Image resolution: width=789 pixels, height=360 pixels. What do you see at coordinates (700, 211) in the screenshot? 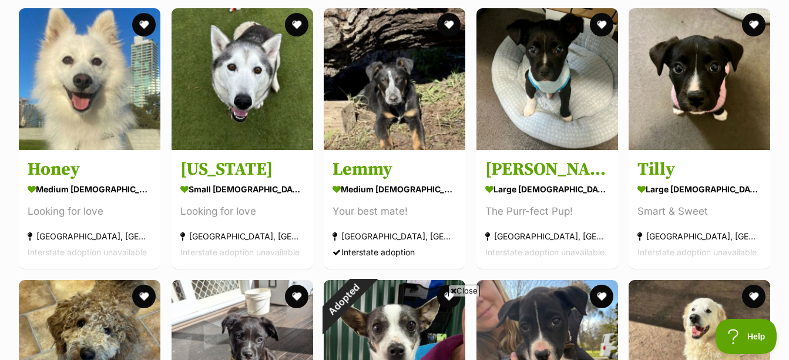
I see `div: Smart & Sweet` at bounding box center [700, 211].